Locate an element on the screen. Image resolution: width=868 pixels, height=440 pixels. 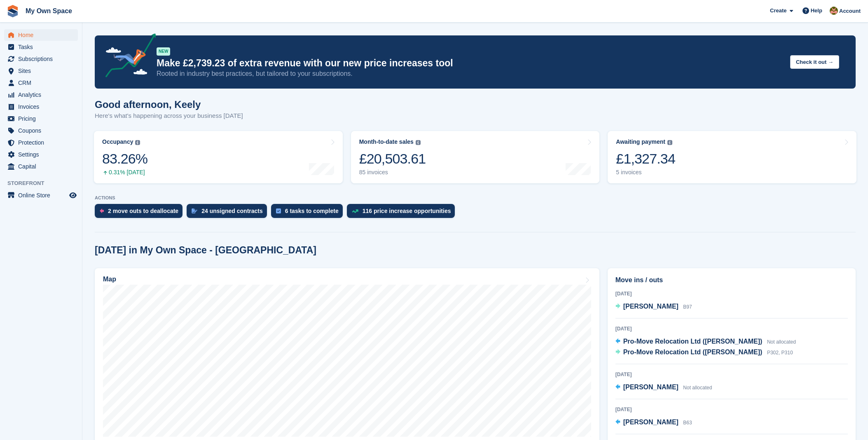
a: Month-to-date sales £20,503.61 85 invoices is located at coordinates (475, 157).